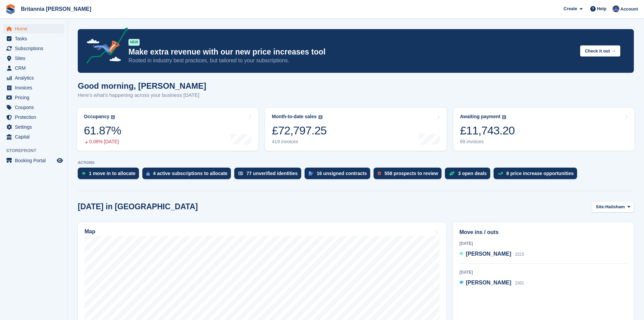 This screenshot has width=644, height=320. Describe the element at coordinates (270, 175) in the screenshot. I see `a: 77 unverified identities` at that location.